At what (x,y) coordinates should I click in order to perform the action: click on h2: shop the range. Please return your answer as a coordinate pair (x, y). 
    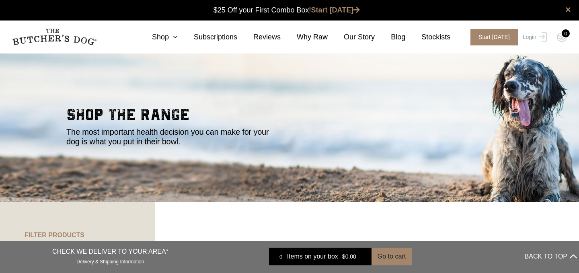
    Looking at the image, I should click on (289, 117).